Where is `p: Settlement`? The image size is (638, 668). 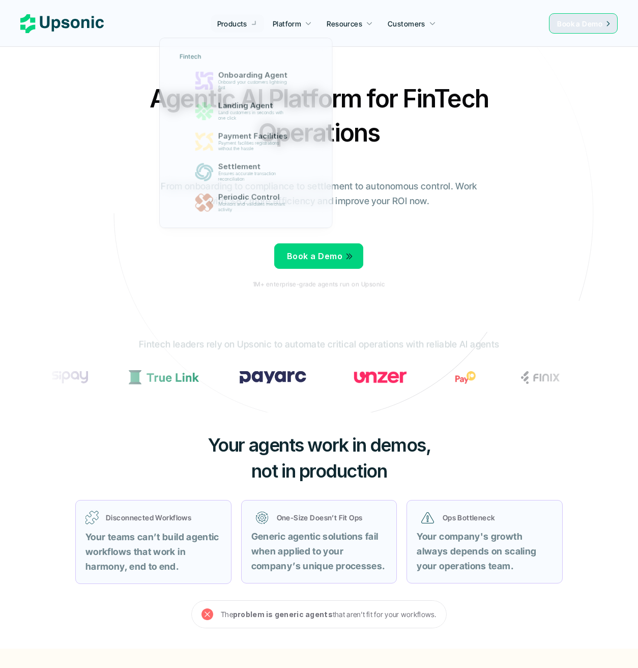 p: Settlement is located at coordinates (254, 167).